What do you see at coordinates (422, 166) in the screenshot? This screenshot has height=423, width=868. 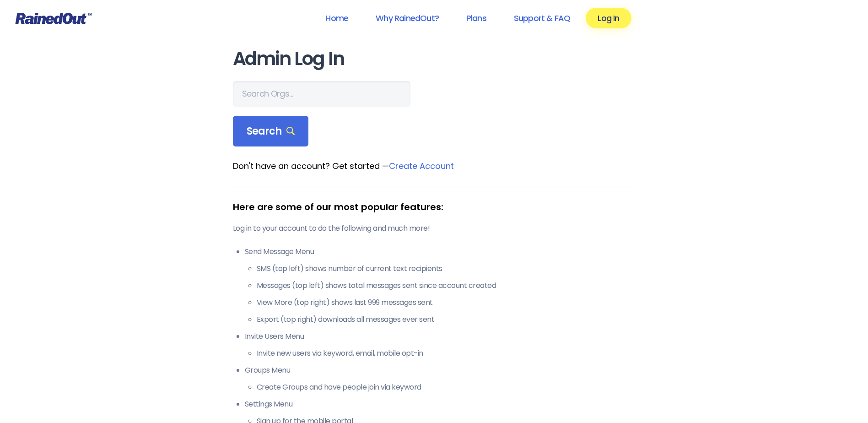 I see `a: Create Account` at bounding box center [422, 166].